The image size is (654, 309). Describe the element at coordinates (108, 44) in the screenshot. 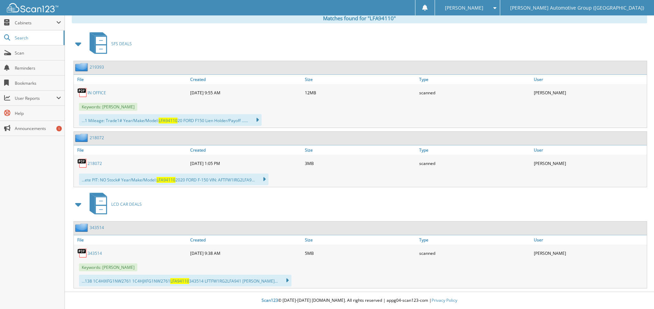

I see `a: SFS DEALS` at that location.